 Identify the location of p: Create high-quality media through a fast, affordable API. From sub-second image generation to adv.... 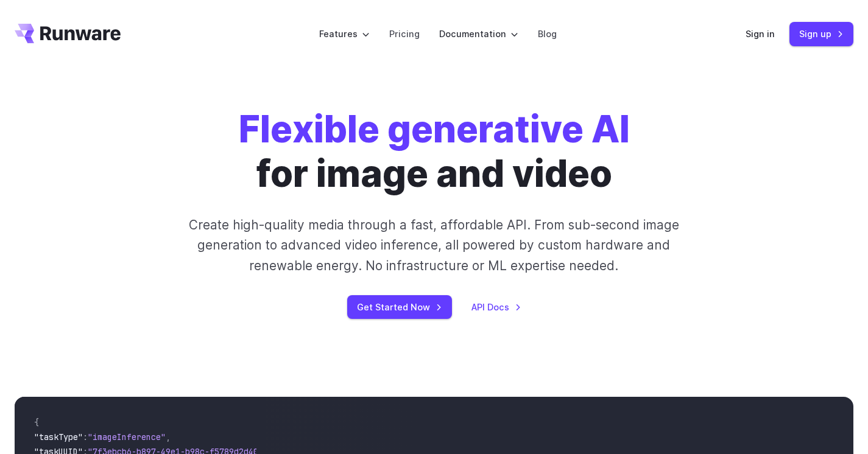
(434, 245).